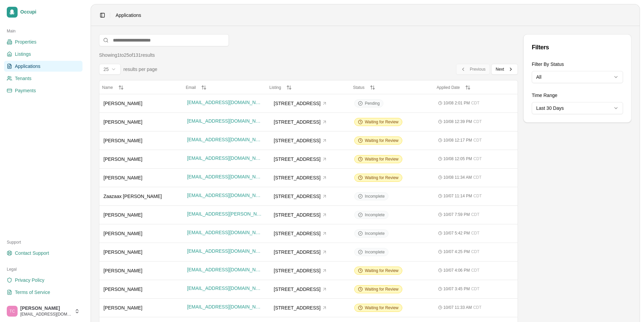  I want to click on nav: breadcrumb, so click(128, 15).